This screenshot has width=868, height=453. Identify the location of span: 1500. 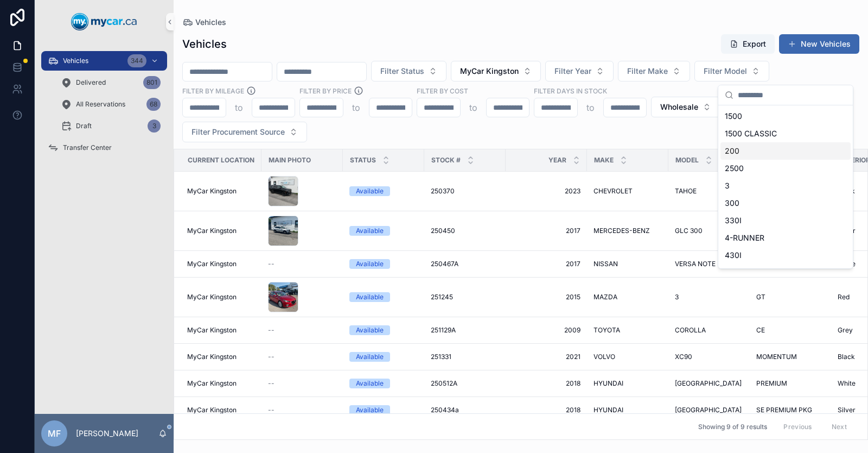
(734, 116).